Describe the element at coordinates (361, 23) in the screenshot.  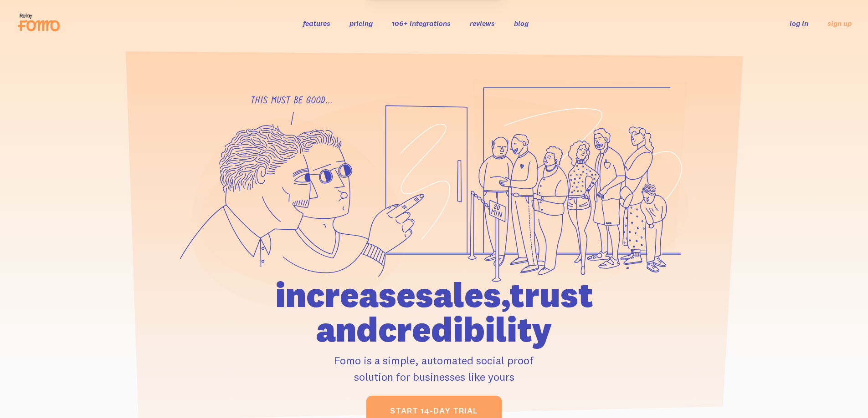
I see `a: pricing` at that location.